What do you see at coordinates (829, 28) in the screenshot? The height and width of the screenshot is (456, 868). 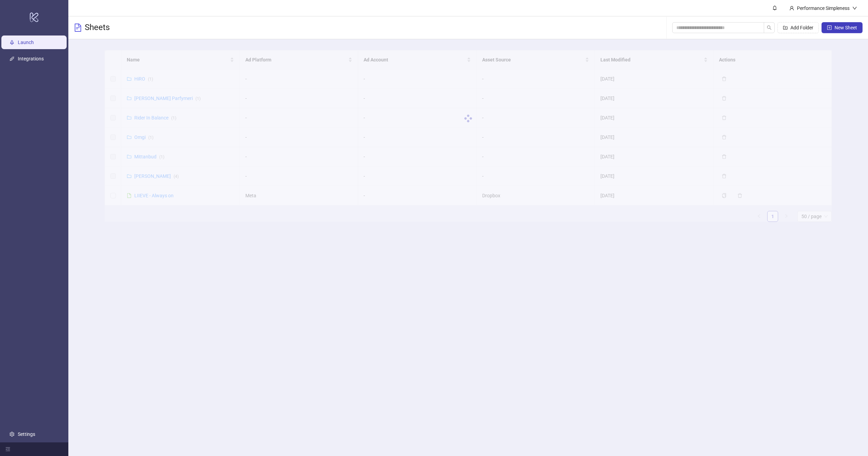 I see `span: plus-square` at bounding box center [829, 28].